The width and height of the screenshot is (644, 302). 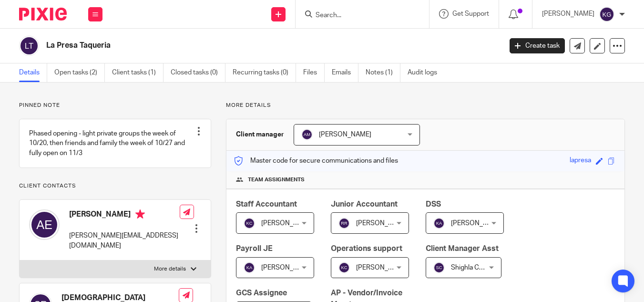 What do you see at coordinates (260, 134) in the screenshot?
I see `h3: Client manager` at bounding box center [260, 134].